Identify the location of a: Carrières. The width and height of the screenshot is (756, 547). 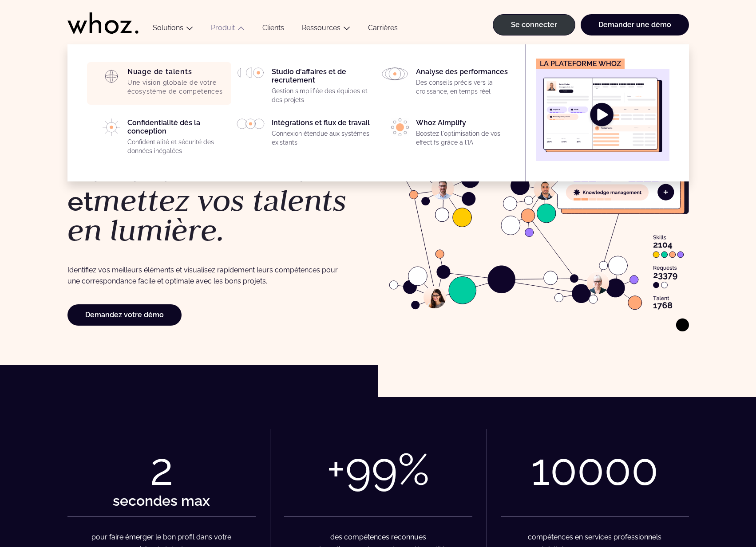
(383, 29).